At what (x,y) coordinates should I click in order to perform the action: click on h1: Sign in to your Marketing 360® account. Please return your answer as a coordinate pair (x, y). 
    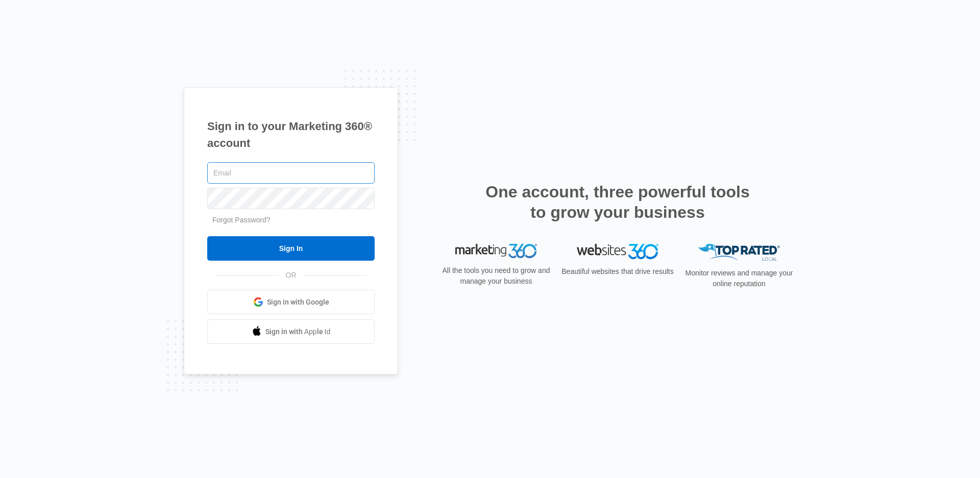
    Looking at the image, I should click on (291, 135).